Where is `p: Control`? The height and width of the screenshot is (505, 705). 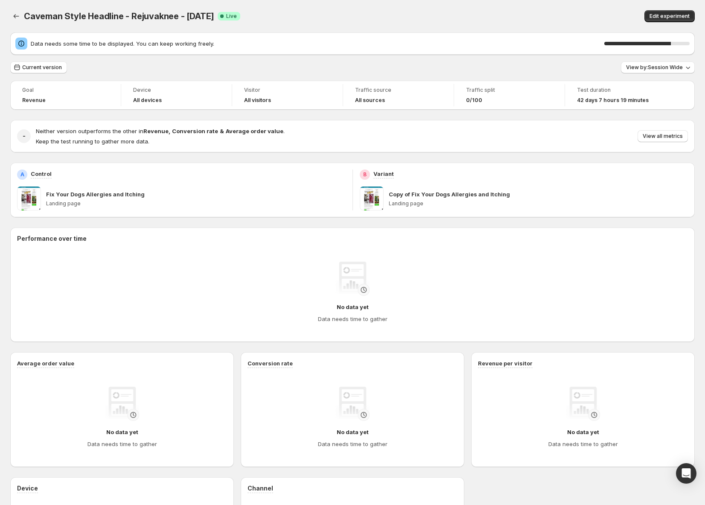 p: Control is located at coordinates (41, 174).